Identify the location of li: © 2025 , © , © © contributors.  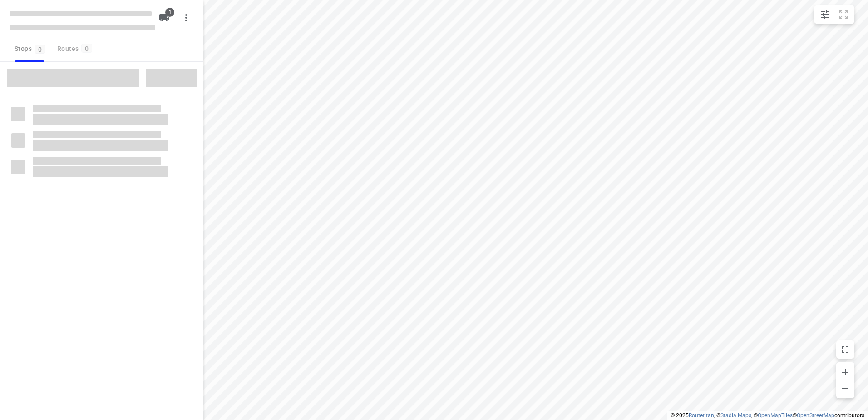
(768, 416).